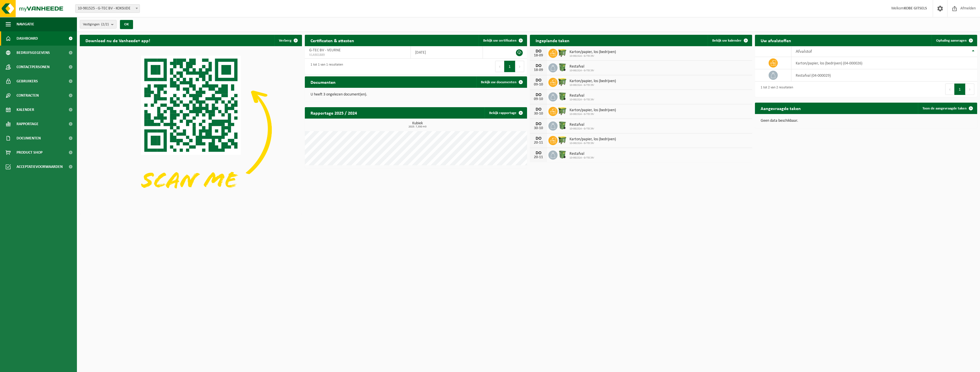  Describe the element at coordinates (417, 125) in the screenshot. I see `h3: Kubiek` at that location.